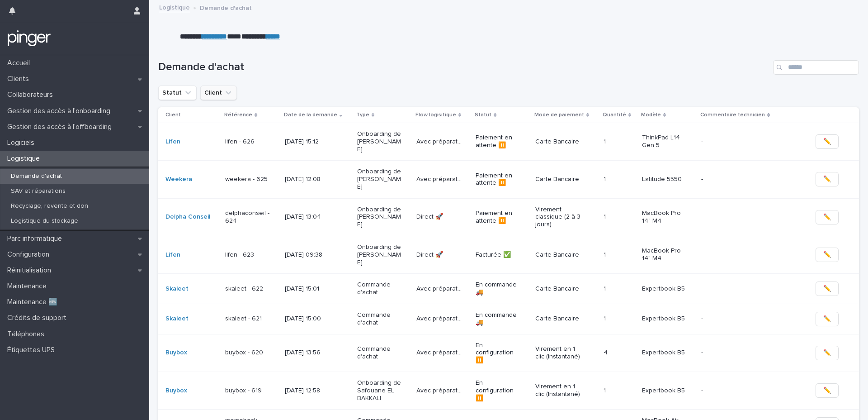  I want to click on p: skaleet - 622, so click(247, 289).